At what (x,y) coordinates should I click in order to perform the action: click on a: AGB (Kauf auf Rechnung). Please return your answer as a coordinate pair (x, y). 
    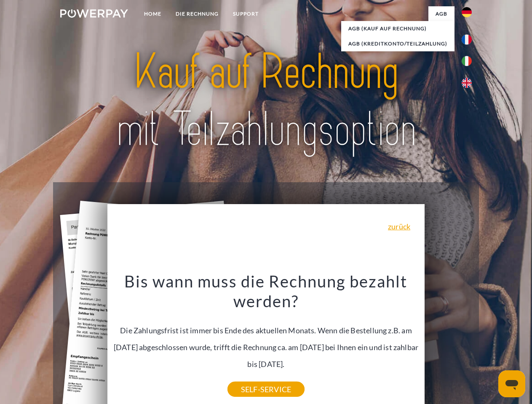
    Looking at the image, I should click on (398, 29).